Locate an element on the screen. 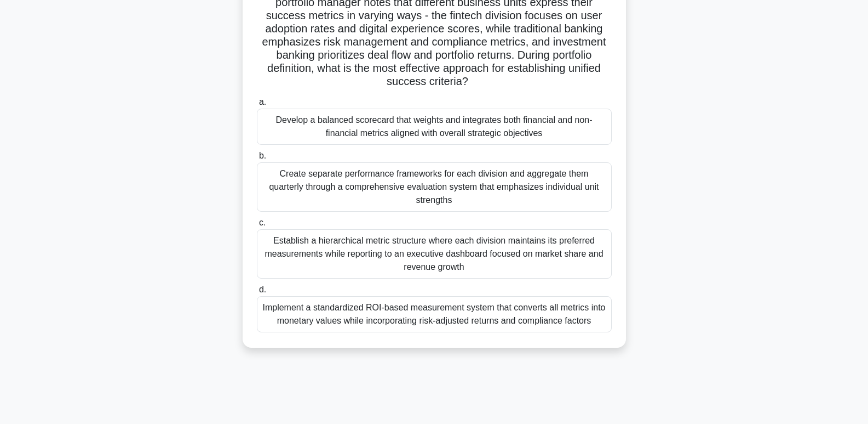  div: Create separate performance frameworks for each division and aggregate them quarterly through a c... is located at coordinates (435, 187).